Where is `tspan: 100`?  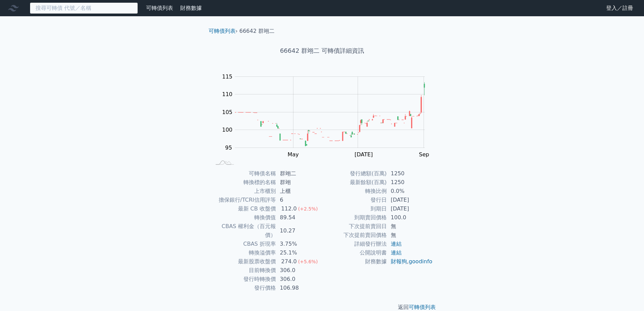
tspan: 100 is located at coordinates (227, 130).